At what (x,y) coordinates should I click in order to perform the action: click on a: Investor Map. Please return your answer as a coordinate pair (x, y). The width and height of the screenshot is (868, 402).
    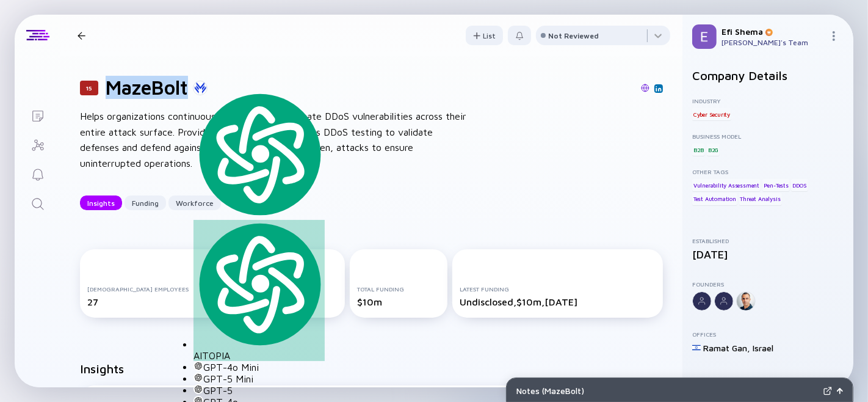
    Looking at the image, I should click on (37, 144).